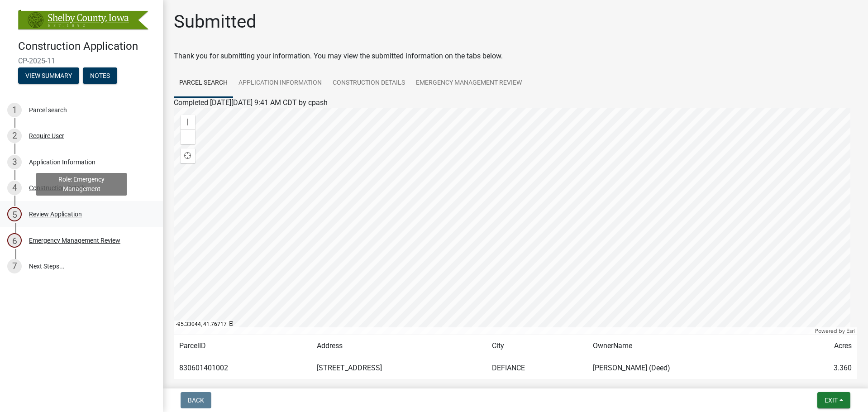  I want to click on a: Parcel search, so click(203, 83).